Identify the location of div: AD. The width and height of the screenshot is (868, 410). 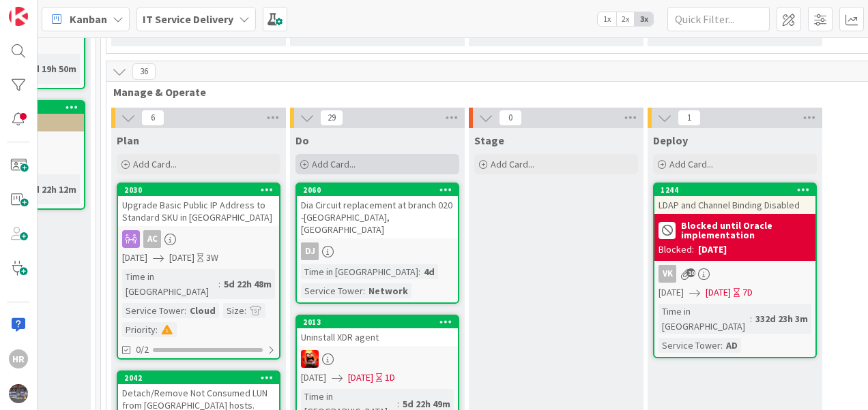
(731, 345).